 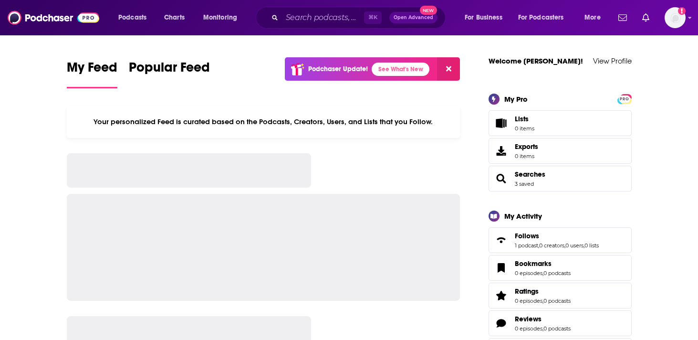 I want to click on img: Podchaser - Follow, Share and Rate Podcasts, so click(x=53, y=18).